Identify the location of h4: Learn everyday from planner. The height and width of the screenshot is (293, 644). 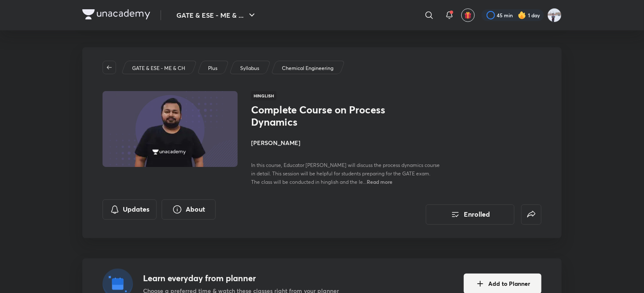
(241, 278).